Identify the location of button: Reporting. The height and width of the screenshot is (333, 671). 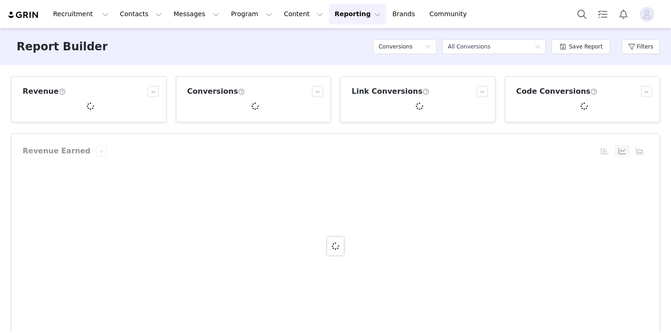
(358, 14).